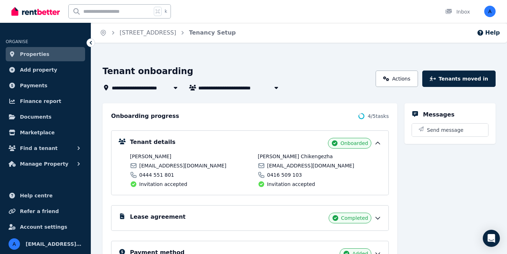 This screenshot has width=507, height=254. Describe the element at coordinates (36, 195) in the screenshot. I see `span: Help centre` at that location.